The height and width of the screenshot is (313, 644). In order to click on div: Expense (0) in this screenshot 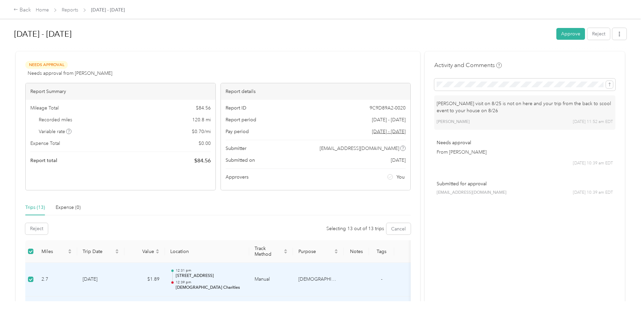, I will do `click(68, 208)`.